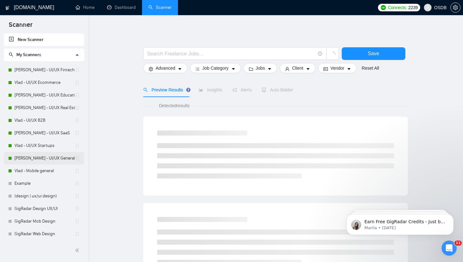  I want to click on a: GigRadar Design UX/UI, so click(44, 209).